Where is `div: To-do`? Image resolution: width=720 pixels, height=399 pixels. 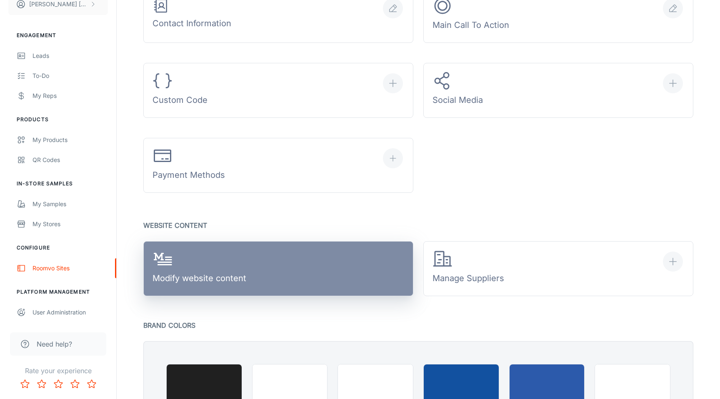 div: To-do is located at coordinates (70, 76).